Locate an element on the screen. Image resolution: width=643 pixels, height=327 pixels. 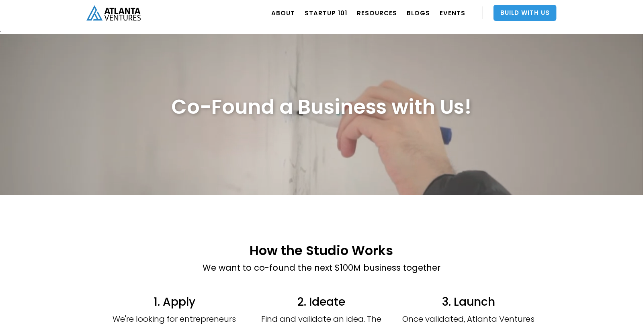
h2: How the Studio Works is located at coordinates (322, 250).